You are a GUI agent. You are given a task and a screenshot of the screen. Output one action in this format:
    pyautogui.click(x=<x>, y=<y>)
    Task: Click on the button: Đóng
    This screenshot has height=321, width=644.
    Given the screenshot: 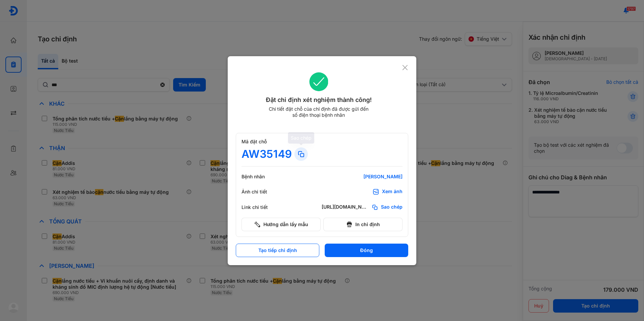 What is the action you would take?
    pyautogui.click(x=366, y=250)
    